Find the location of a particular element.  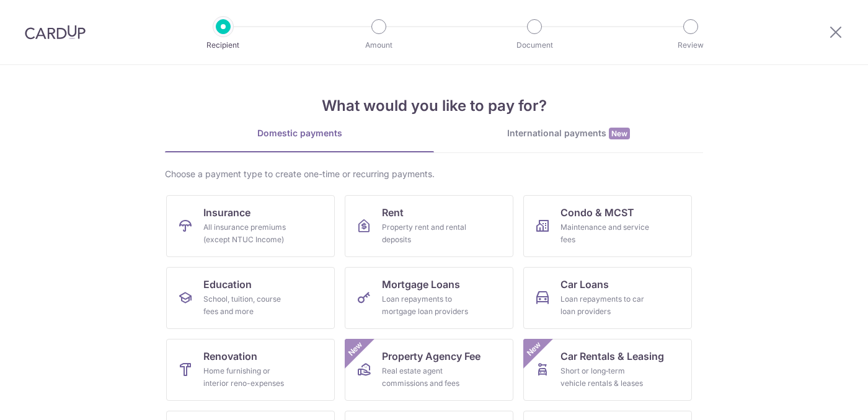

a: Car Rentals & LeasingShort or long‑term vehicle rentals & leasesNew is located at coordinates (607, 370).